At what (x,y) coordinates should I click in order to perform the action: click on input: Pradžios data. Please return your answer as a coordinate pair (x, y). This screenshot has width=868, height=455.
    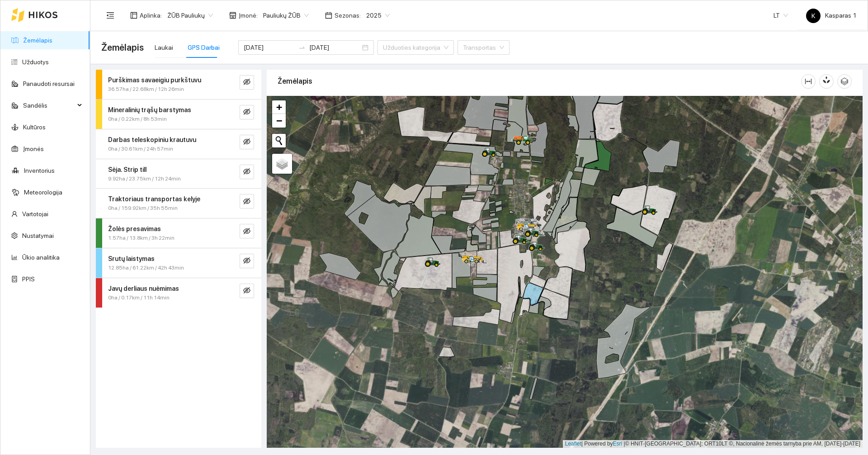
    Looking at the image, I should click on (269, 48).